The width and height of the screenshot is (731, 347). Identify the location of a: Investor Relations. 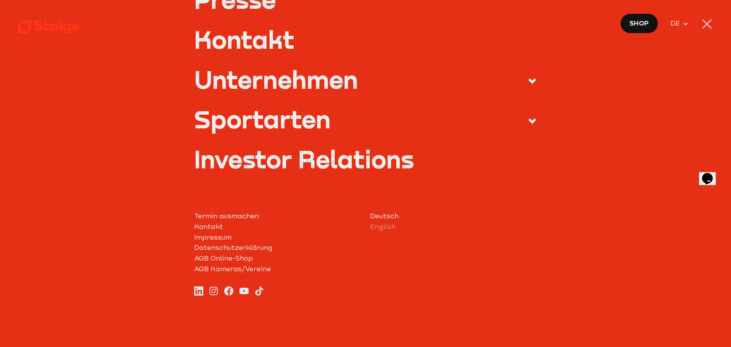
(365, 159).